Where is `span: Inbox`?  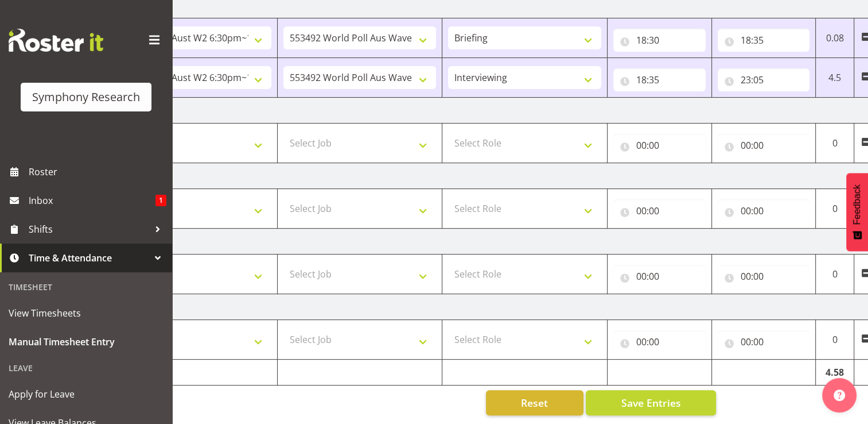 span: Inbox is located at coordinates (92, 201).